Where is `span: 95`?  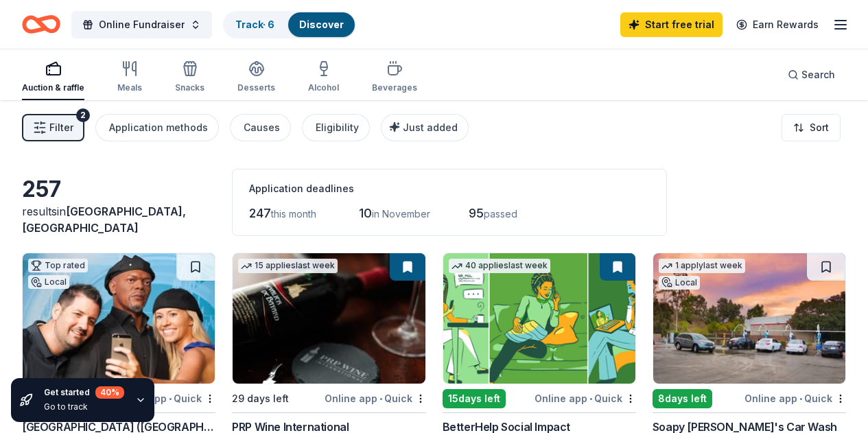 span: 95 is located at coordinates (476, 213).